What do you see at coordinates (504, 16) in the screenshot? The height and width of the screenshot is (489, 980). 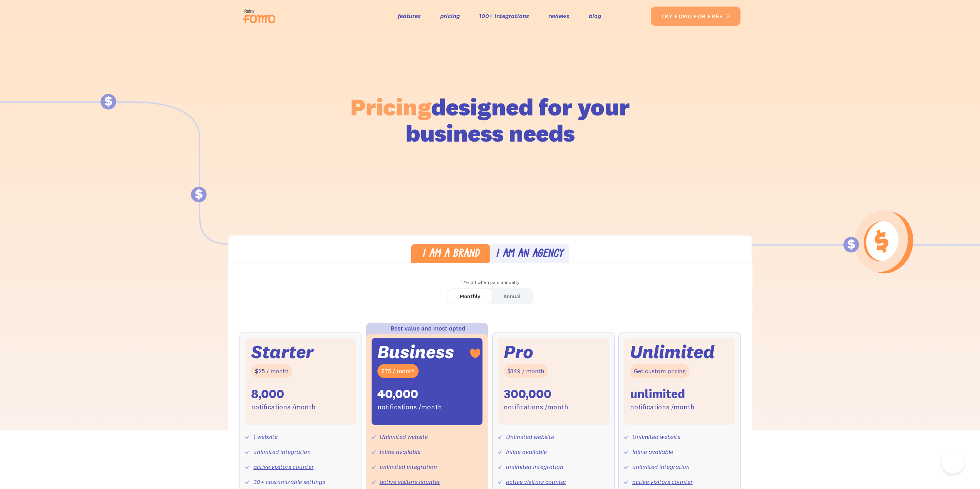 I see `a: 100+ integrations` at bounding box center [504, 16].